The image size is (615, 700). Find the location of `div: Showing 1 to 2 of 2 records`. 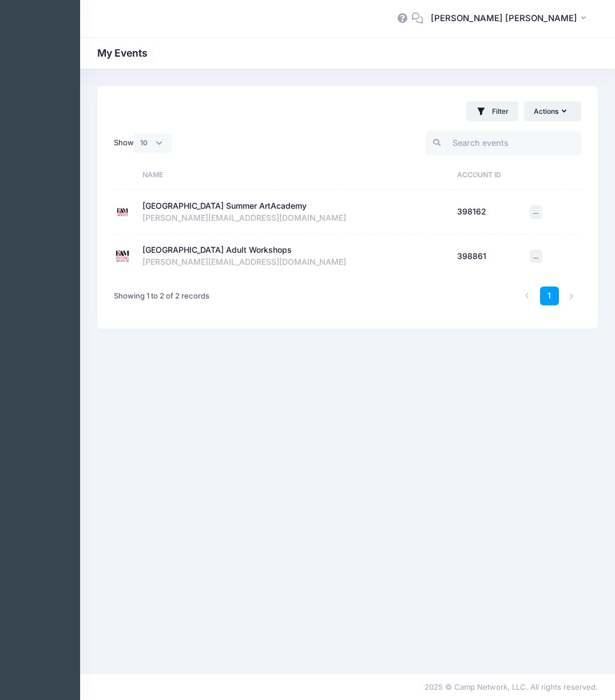

div: Showing 1 to 2 of 2 records is located at coordinates (161, 296).